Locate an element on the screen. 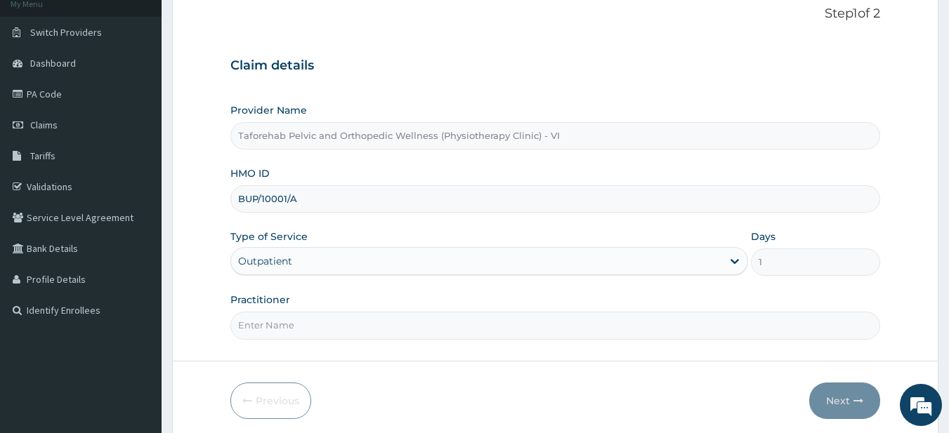 The image size is (949, 433). h3: Claim details is located at coordinates (555, 66).